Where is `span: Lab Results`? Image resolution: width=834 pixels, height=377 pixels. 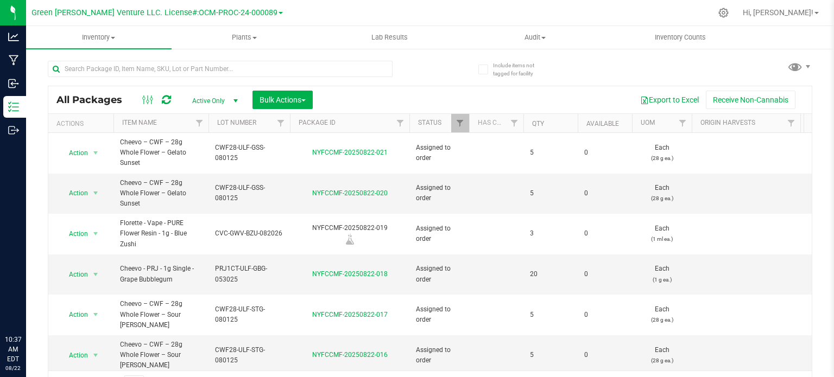 span: Lab Results is located at coordinates (389, 37).